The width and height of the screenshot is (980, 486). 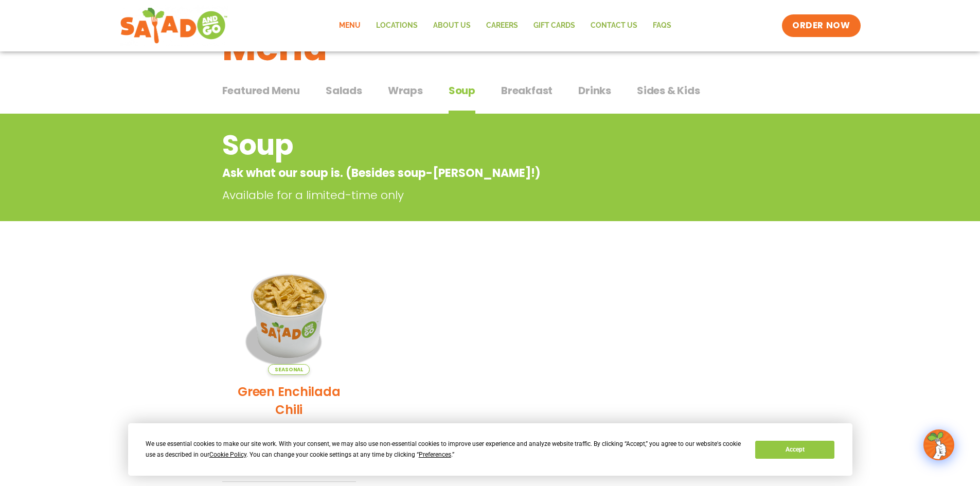 What do you see at coordinates (527, 91) in the screenshot?
I see `span: Breakfast` at bounding box center [527, 91].